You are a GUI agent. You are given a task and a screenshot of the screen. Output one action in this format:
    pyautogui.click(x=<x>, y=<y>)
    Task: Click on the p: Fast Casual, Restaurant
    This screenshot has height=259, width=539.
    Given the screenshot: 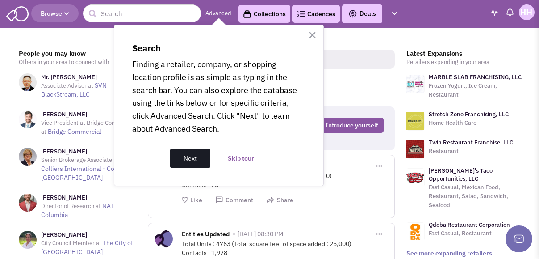 What is the action you would take?
    pyautogui.click(x=469, y=233)
    